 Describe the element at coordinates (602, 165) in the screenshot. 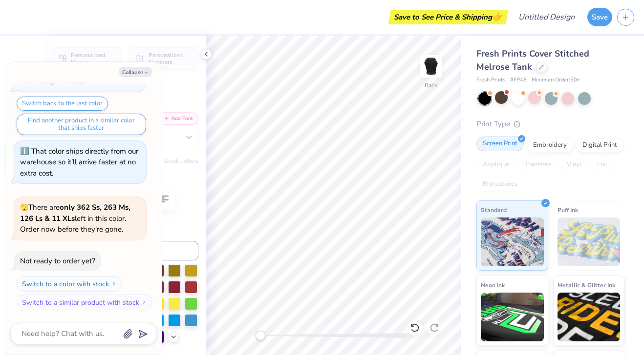

I see `div: Foil` at that location.